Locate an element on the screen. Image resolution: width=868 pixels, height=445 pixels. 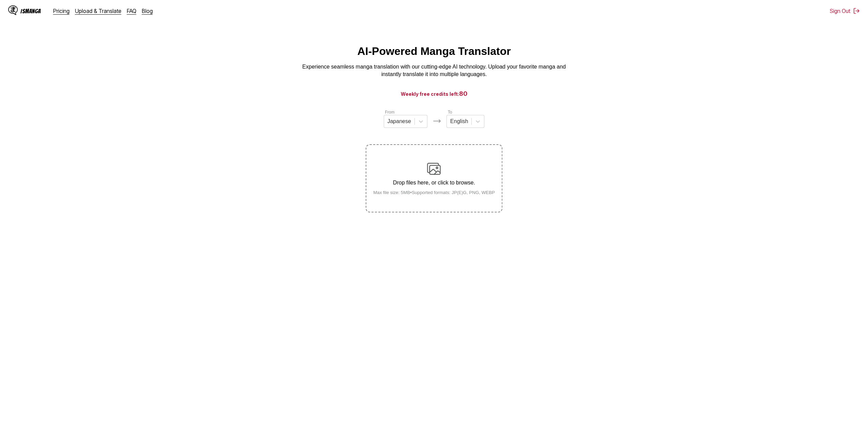
p: Drop files here, or click to browse. is located at coordinates (434, 182).